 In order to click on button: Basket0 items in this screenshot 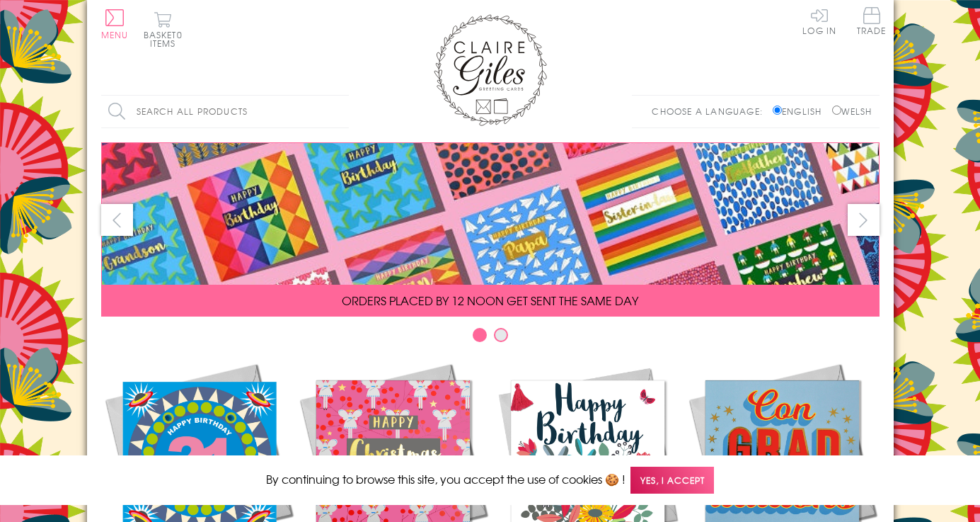, I will do `click(163, 29)`.